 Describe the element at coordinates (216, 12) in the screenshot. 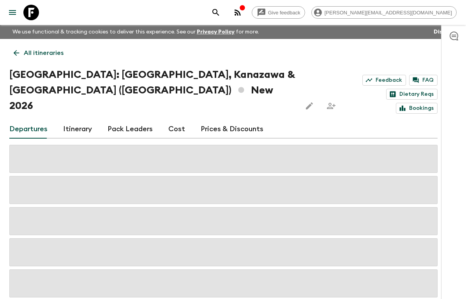

I see `button: search adventures` at that location.